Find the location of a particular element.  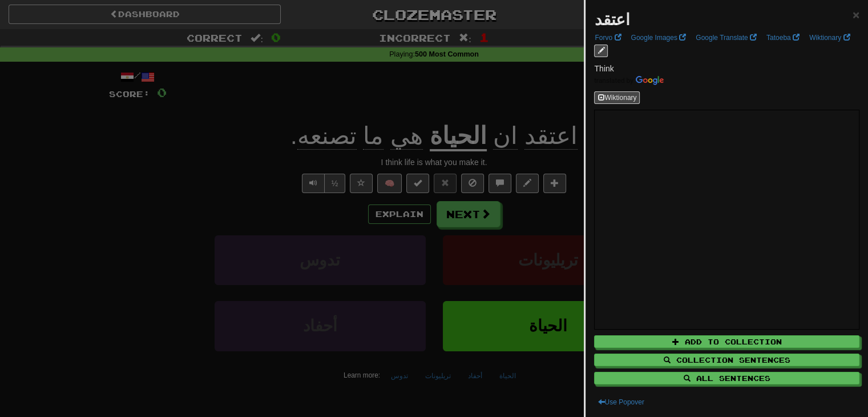

a: Tatoeba is located at coordinates (783, 38).